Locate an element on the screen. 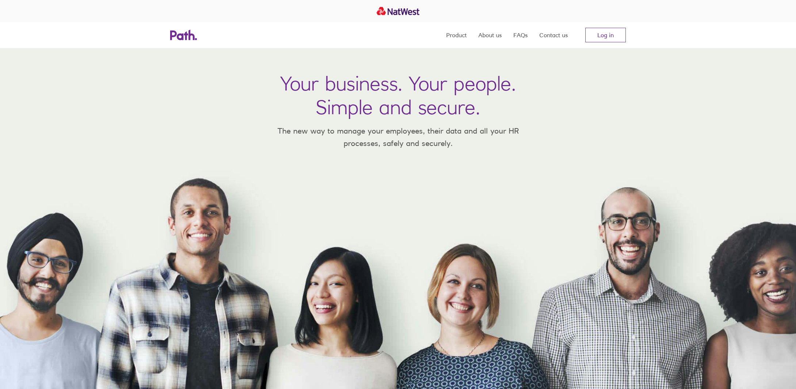 This screenshot has width=796, height=389. a: FAQs is located at coordinates (520, 35).